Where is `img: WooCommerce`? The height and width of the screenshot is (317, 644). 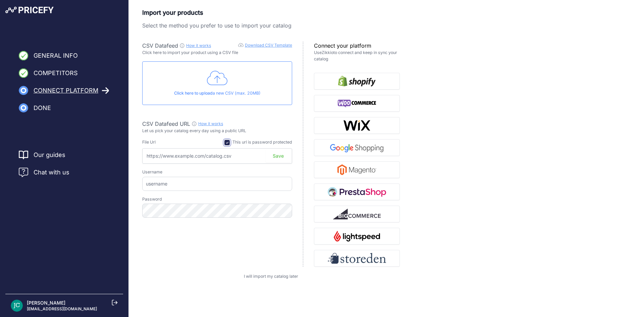
img: WooCommerce is located at coordinates (357, 104).